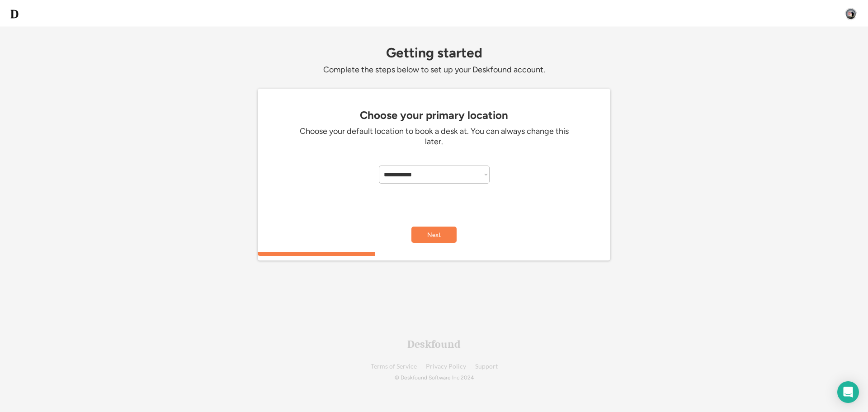  I want to click on div: Getting started, so click(434, 52).